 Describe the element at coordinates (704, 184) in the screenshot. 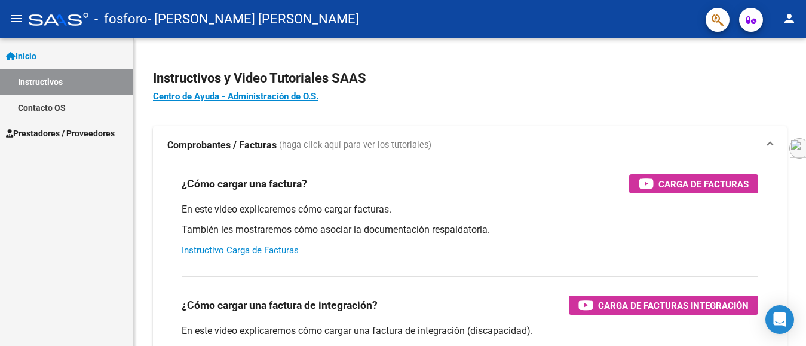

I see `span: Carga de Facturas` at that location.